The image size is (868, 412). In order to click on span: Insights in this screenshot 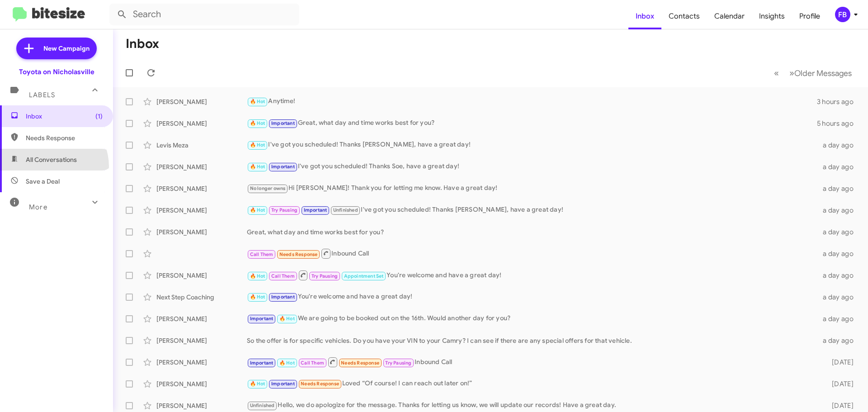, I will do `click(772, 16)`.